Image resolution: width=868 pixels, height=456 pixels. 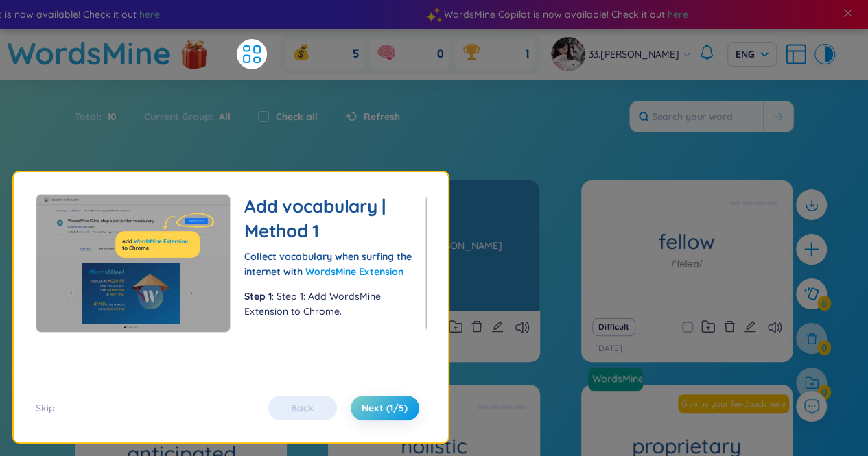 I want to click on div: Collect vocabulary when surfing the internet with, so click(x=328, y=264).